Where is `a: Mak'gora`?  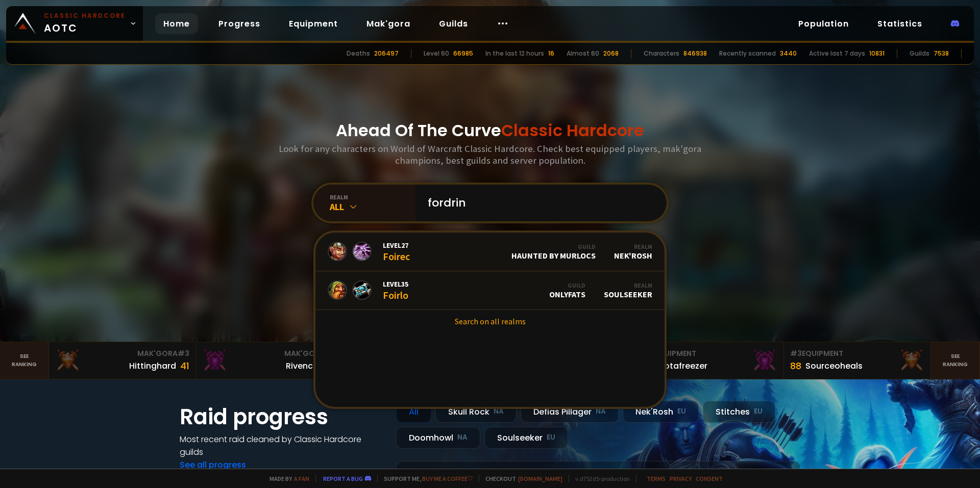 a: Mak'gora is located at coordinates (388, 24).